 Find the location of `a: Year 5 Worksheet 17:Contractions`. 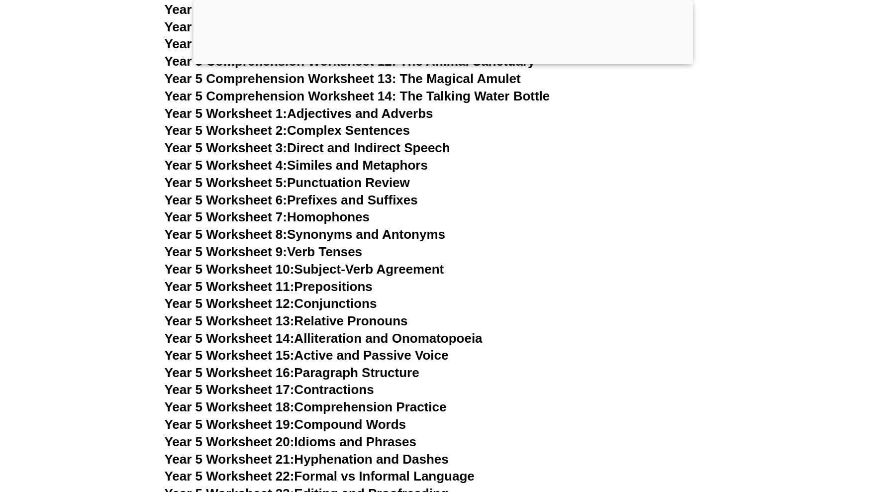

a: Year 5 Worksheet 17:Contractions is located at coordinates (269, 390).